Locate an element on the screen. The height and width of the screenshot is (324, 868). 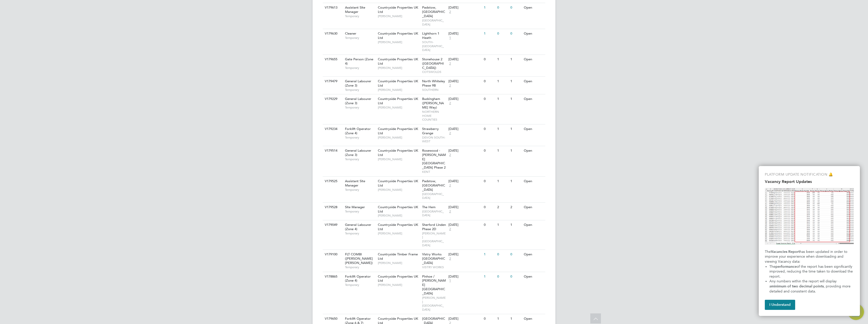
span: KENT is located at coordinates (434, 172).